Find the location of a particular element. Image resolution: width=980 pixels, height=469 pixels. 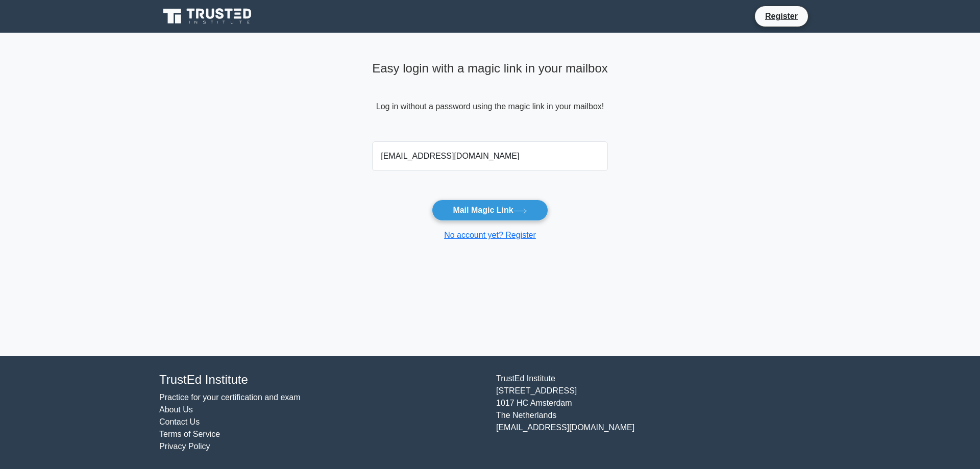

h4: TrustEd Institute is located at coordinates (322, 380).